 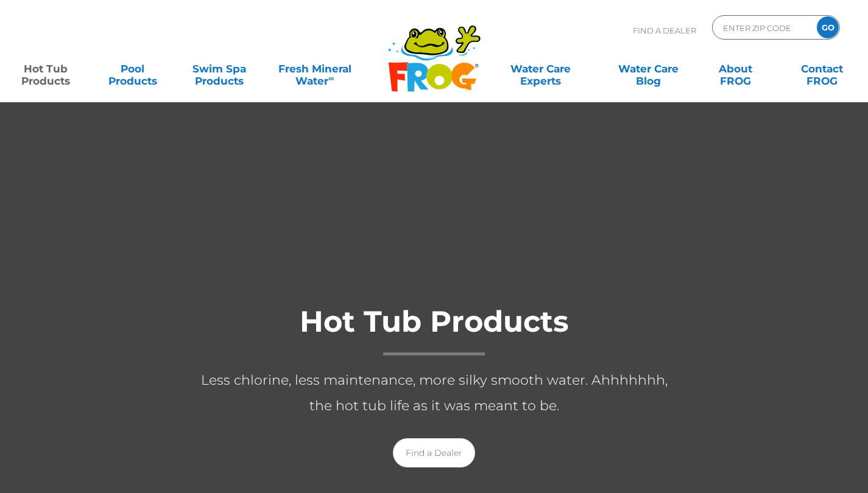 What do you see at coordinates (821, 69) in the screenshot?
I see `a: ContactFROG` at bounding box center [821, 69].